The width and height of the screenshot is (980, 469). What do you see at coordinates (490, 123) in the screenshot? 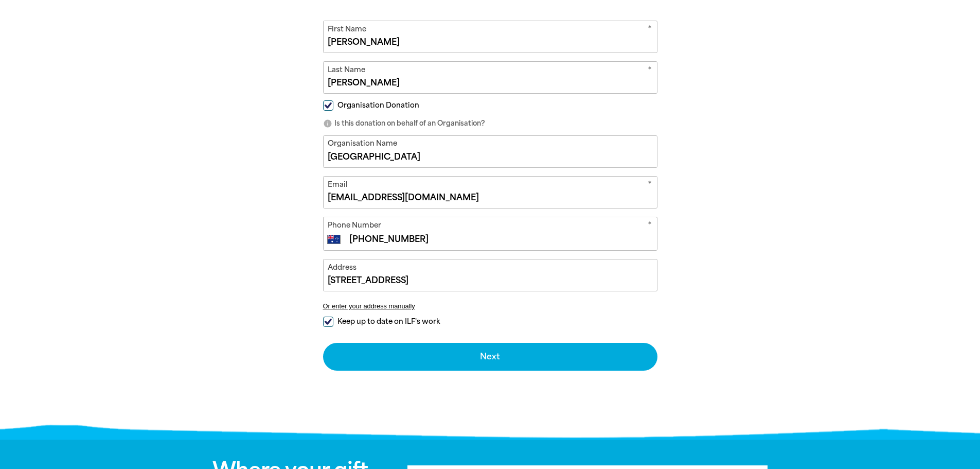
I see `p: Is this donation on behalf of an Organisation?` at bounding box center [490, 123].